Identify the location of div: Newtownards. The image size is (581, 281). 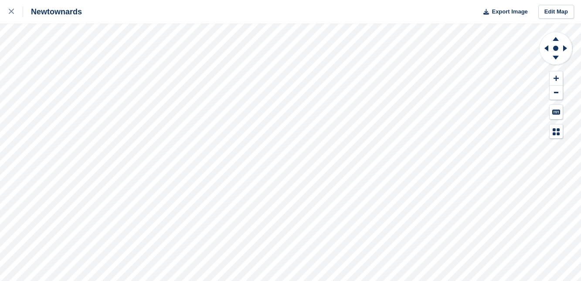
(52, 12).